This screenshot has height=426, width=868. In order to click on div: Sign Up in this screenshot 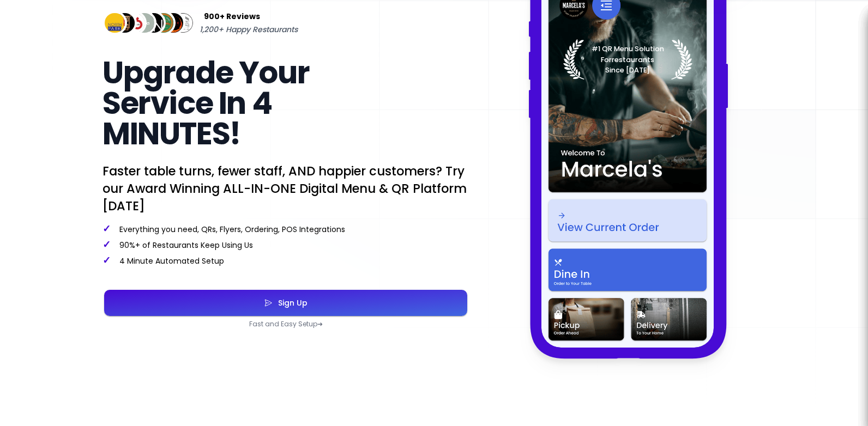, I will do `click(290, 304)`.